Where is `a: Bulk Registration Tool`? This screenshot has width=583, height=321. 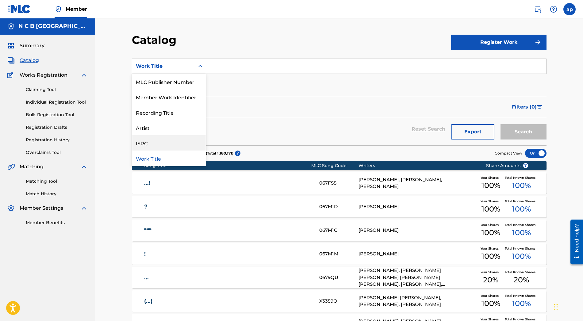 a: Bulk Registration Tool is located at coordinates (57, 115).